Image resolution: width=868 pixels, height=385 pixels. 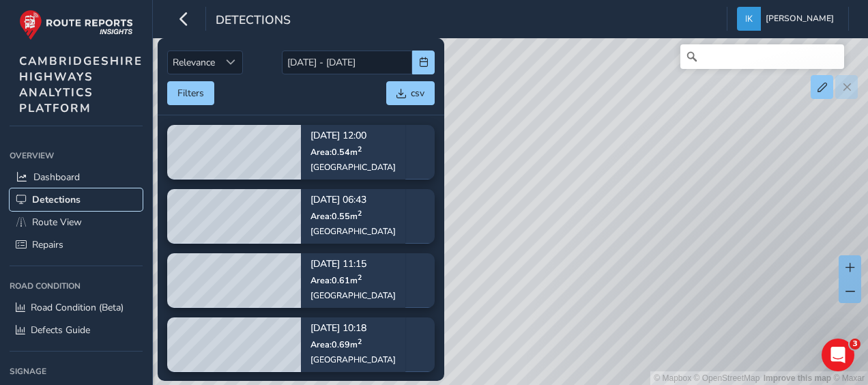 I want to click on span: Road Condition (Beta), so click(x=78, y=307).